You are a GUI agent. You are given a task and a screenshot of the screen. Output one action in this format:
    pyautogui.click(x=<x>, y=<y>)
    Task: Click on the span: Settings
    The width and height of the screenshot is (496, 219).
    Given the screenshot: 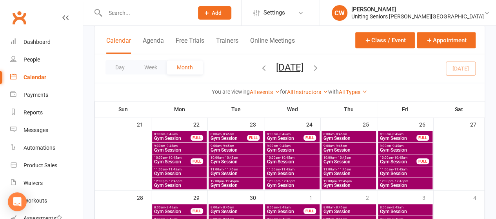 What is the action you would take?
    pyautogui.click(x=274, y=13)
    